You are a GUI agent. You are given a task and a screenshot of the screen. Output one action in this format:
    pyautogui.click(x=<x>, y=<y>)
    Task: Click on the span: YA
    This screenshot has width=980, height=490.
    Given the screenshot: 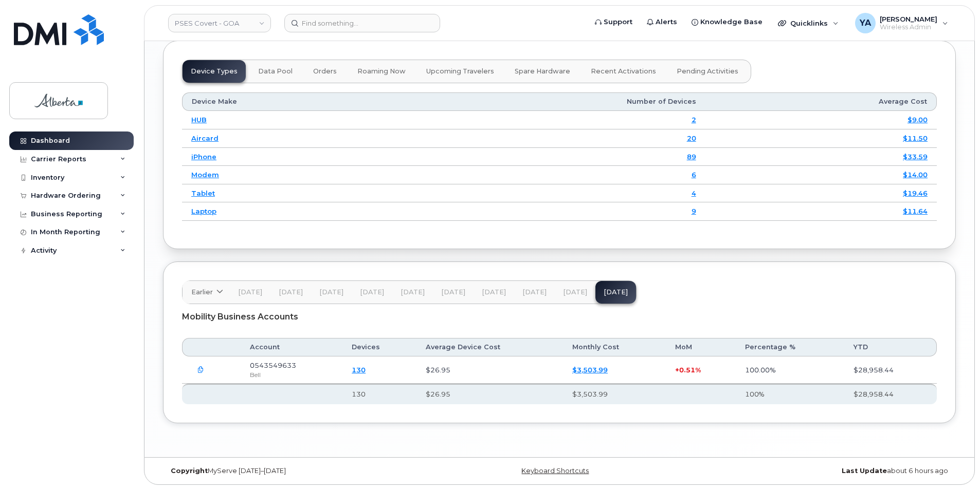 What is the action you would take?
    pyautogui.click(x=865, y=23)
    